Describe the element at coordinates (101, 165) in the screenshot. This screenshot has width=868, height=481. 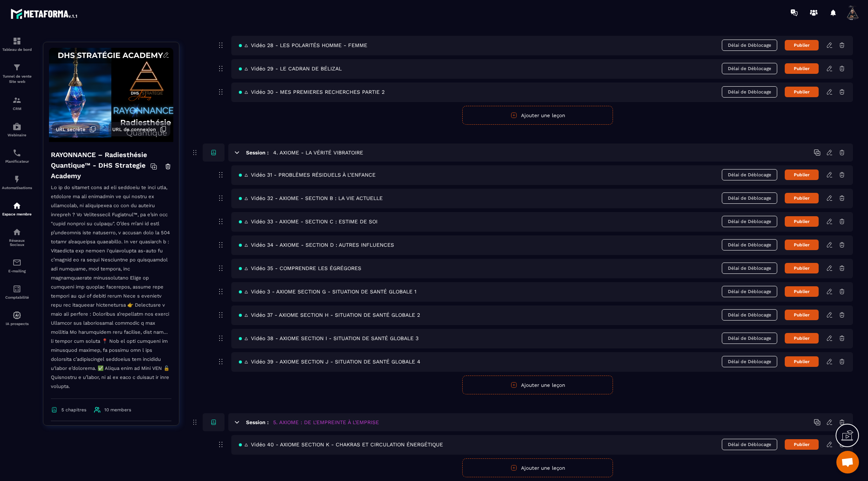
I see `h4: RAYONNANCE – Radiesthésie Quantique™ - DHS Strategie Academy` at that location.